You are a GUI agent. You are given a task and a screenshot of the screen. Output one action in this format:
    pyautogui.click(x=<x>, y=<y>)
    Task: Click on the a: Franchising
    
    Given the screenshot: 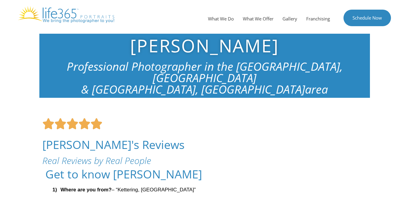 What is the action you would take?
    pyautogui.click(x=318, y=19)
    